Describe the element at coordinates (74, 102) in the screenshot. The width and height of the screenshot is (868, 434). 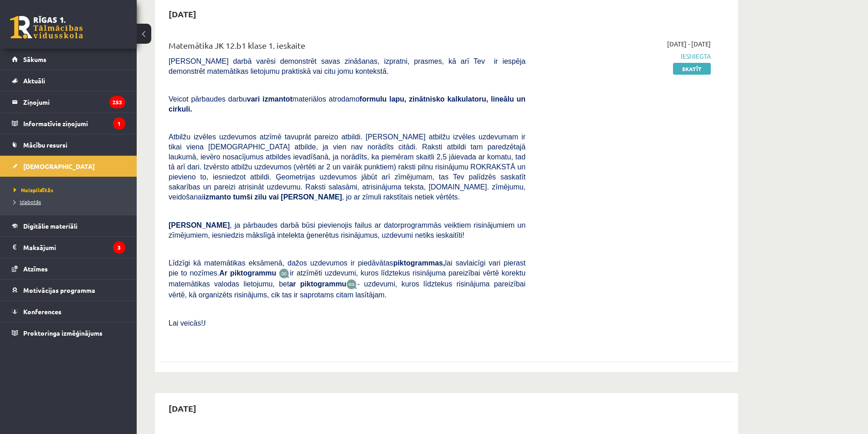
I see `legend: Ziņojumi` at that location.